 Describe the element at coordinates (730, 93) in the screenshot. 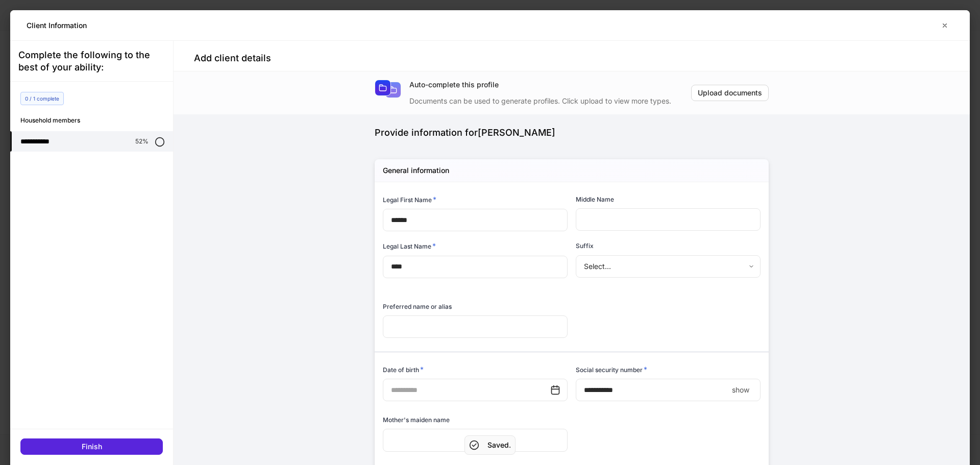

I see `div: Upload documents` at that location.